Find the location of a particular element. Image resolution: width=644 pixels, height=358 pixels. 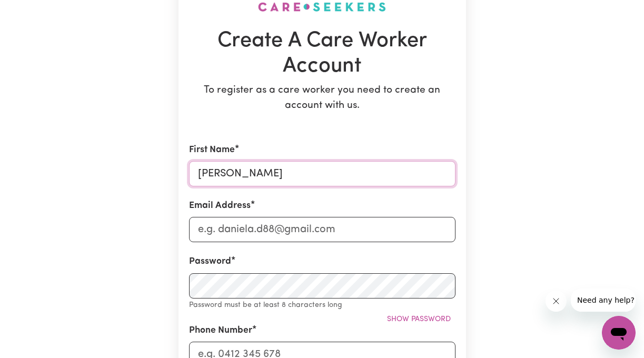

label: Email Address is located at coordinates (220, 206).